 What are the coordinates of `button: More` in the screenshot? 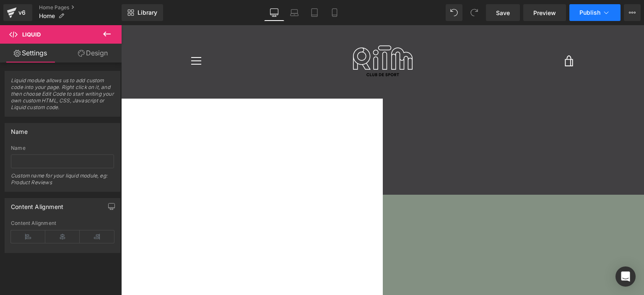 It's located at (632, 12).